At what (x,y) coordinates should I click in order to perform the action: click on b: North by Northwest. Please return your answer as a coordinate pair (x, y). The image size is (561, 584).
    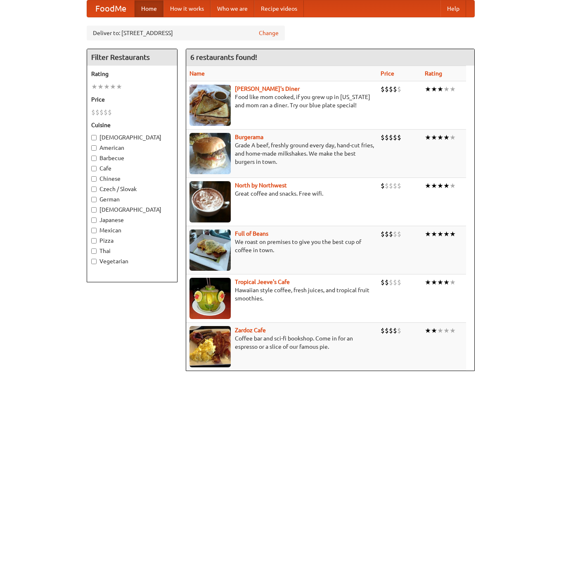
    Looking at the image, I should click on (261, 185).